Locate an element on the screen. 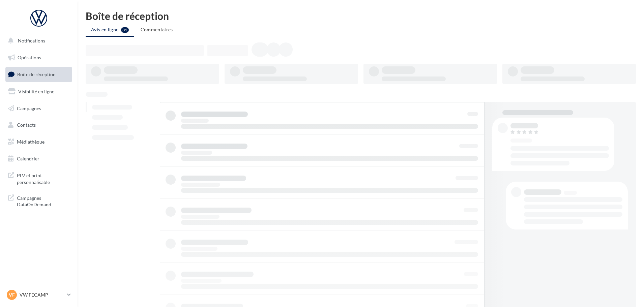 The height and width of the screenshot is (307, 644). span: Campagnes is located at coordinates (29, 108).